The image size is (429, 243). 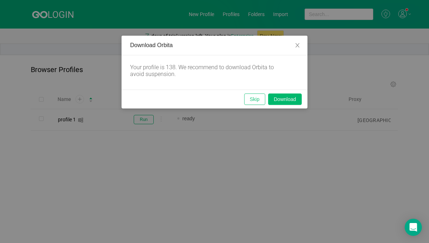 I want to click on div: Download Orbita, so click(x=215, y=45).